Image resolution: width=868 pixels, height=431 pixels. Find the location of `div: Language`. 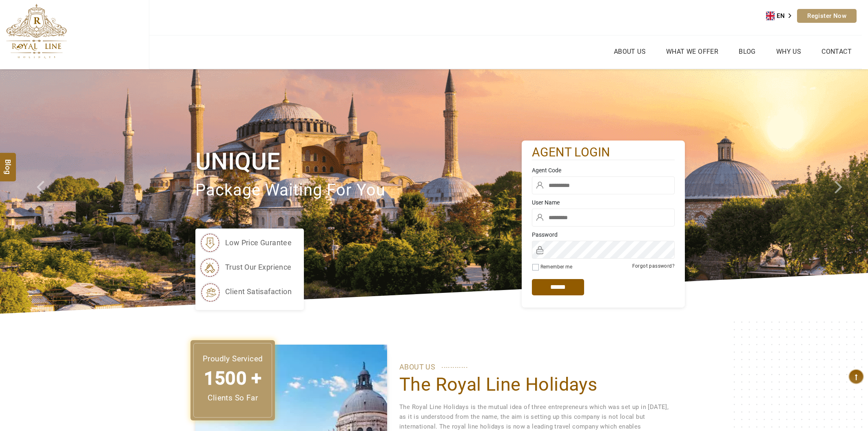

div: Language is located at coordinates (781, 16).